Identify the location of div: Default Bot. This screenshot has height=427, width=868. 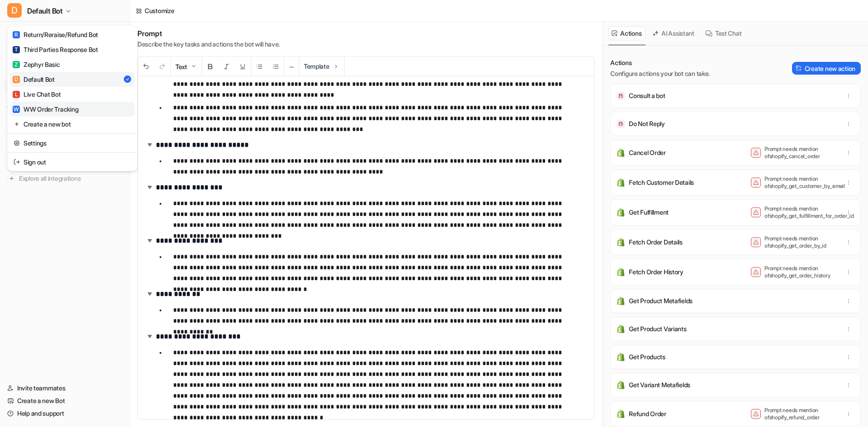
(33, 79).